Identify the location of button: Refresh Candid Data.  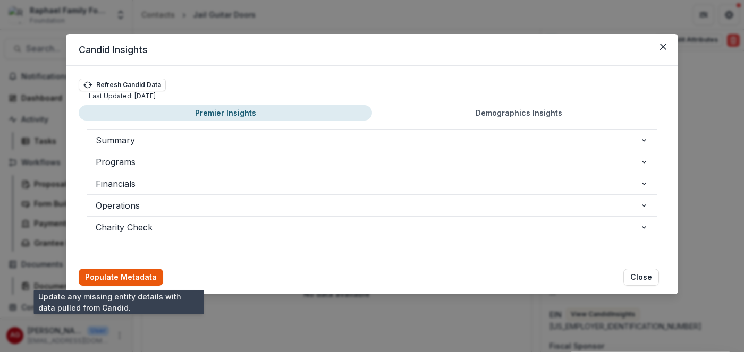
(122, 85).